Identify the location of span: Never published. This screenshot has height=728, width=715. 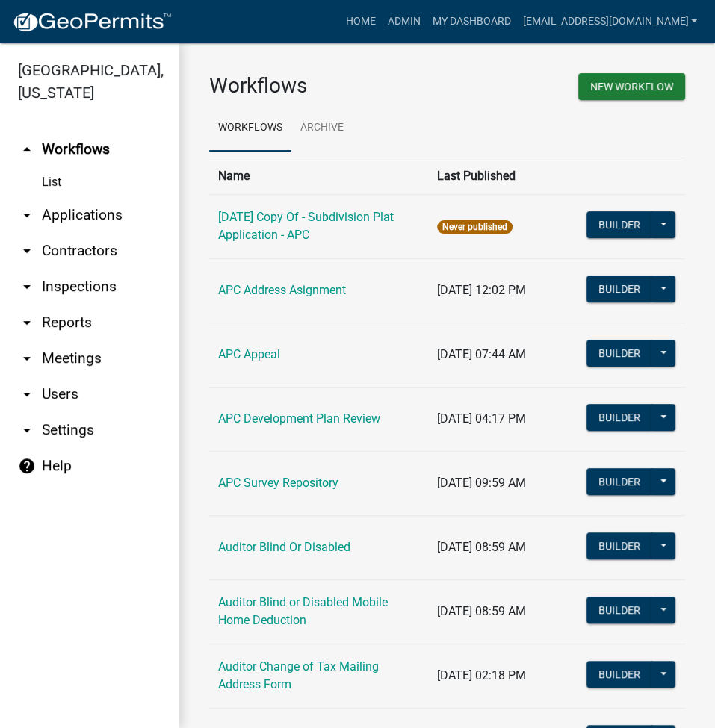
(474, 227).